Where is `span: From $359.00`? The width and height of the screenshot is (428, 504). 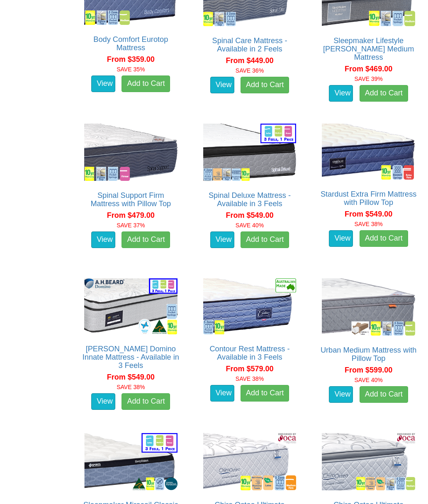
span: From $359.00 is located at coordinates (131, 59).